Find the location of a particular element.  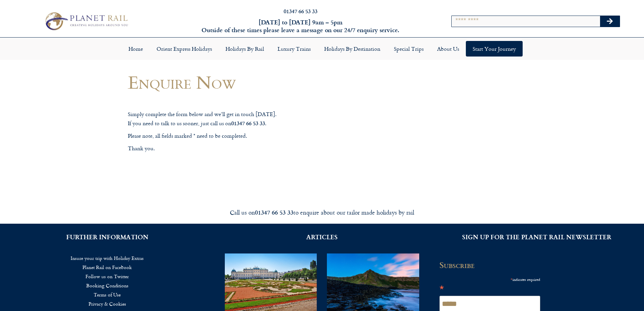

a: Privacy & Cookies is located at coordinates (107, 304).